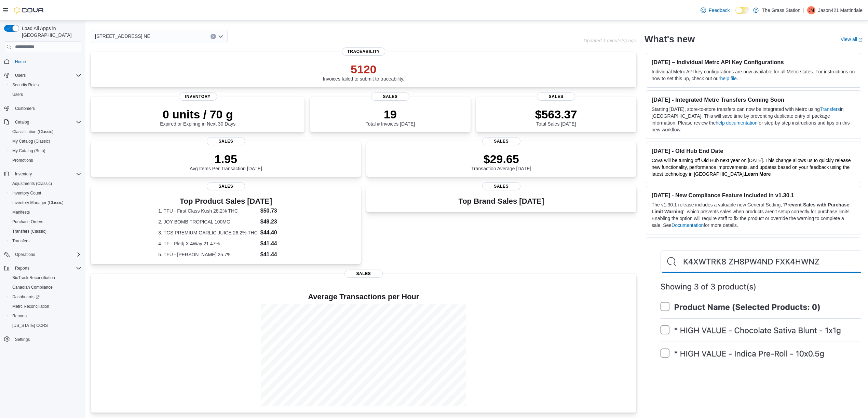  Describe the element at coordinates (46, 85) in the screenshot. I see `button: Security Roles` at that location.